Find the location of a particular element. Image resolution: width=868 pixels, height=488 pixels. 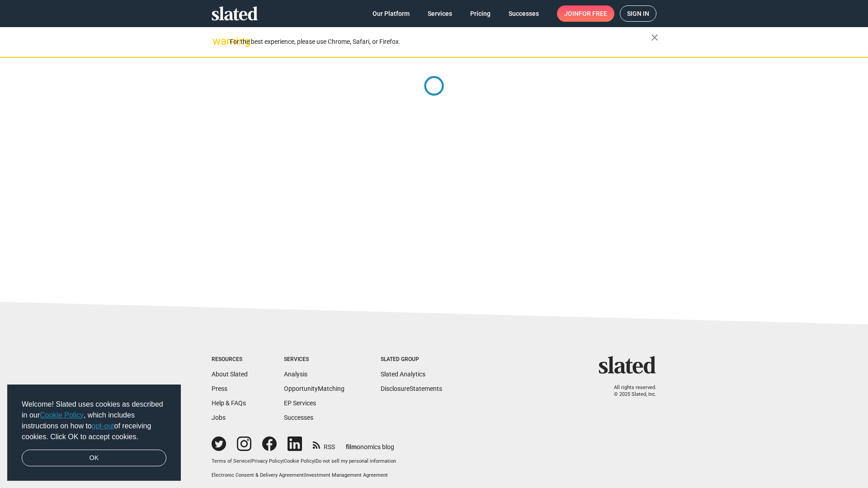

mat-icon: warning is located at coordinates (218, 41).